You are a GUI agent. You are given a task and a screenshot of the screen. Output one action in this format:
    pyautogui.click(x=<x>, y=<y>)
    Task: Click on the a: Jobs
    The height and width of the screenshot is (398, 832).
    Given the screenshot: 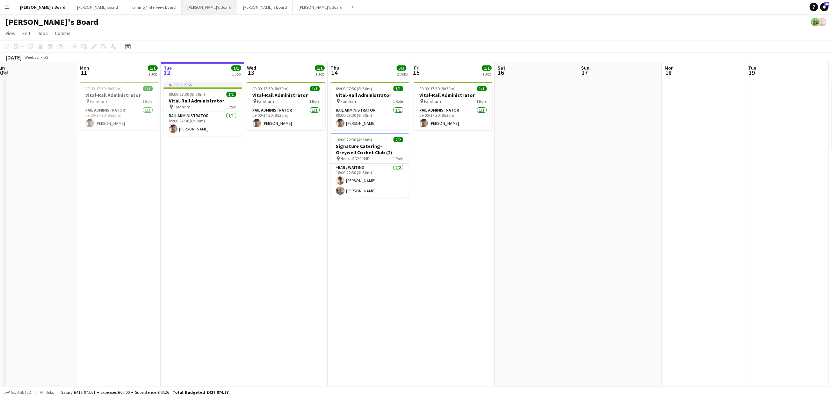 What is the action you would take?
    pyautogui.click(x=43, y=33)
    